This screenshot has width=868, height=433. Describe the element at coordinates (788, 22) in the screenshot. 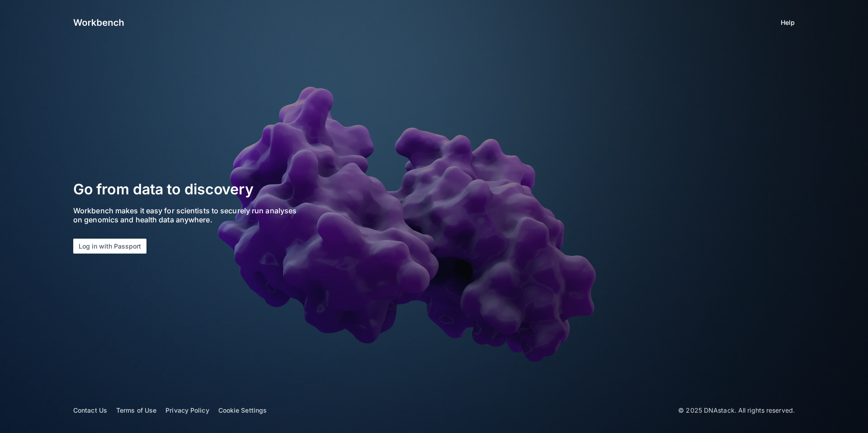

I see `a: Help` at that location.